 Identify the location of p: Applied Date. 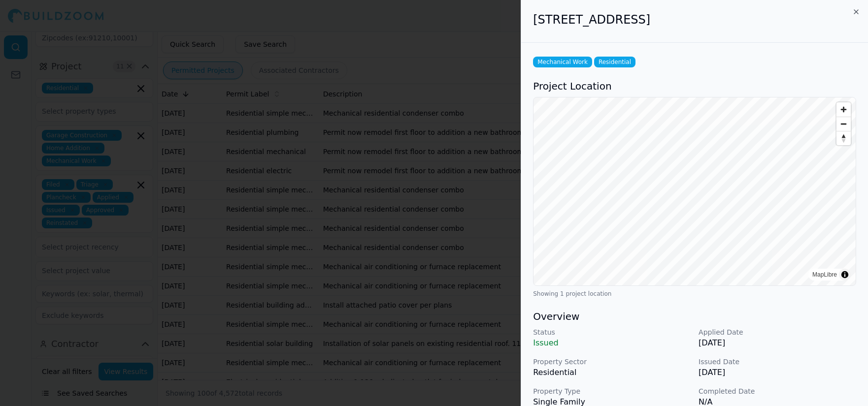
(778, 332).